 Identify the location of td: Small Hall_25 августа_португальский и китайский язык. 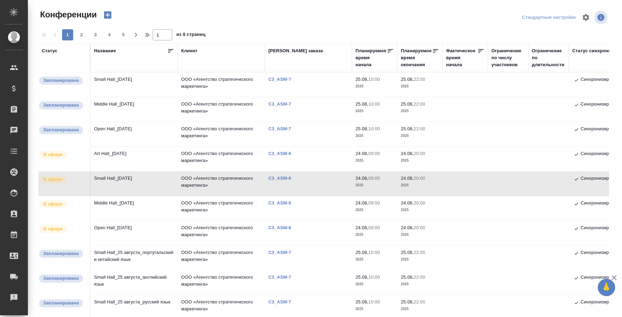
(134, 258).